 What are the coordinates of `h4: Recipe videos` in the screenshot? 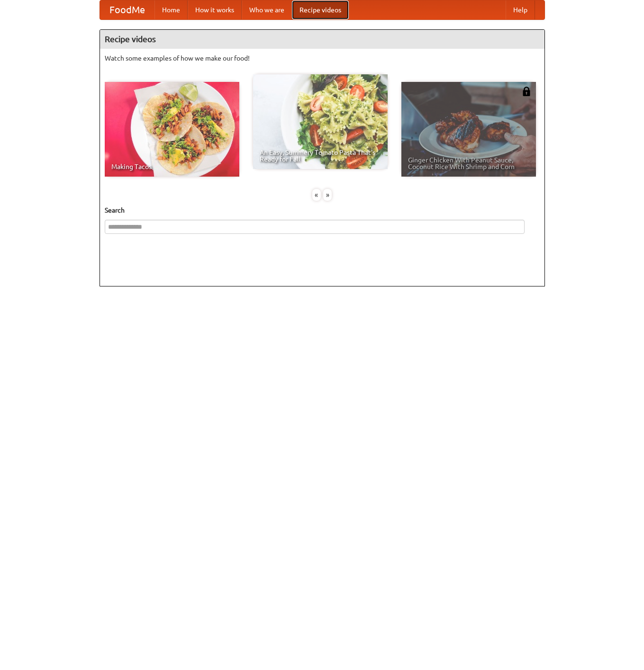 It's located at (322, 39).